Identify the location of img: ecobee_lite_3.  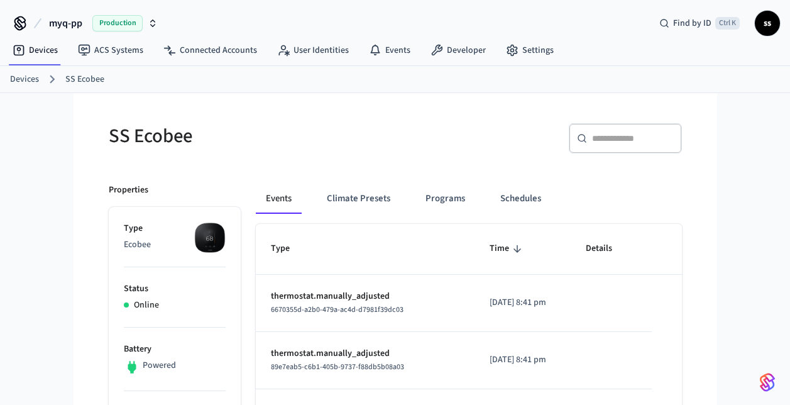
(210, 238).